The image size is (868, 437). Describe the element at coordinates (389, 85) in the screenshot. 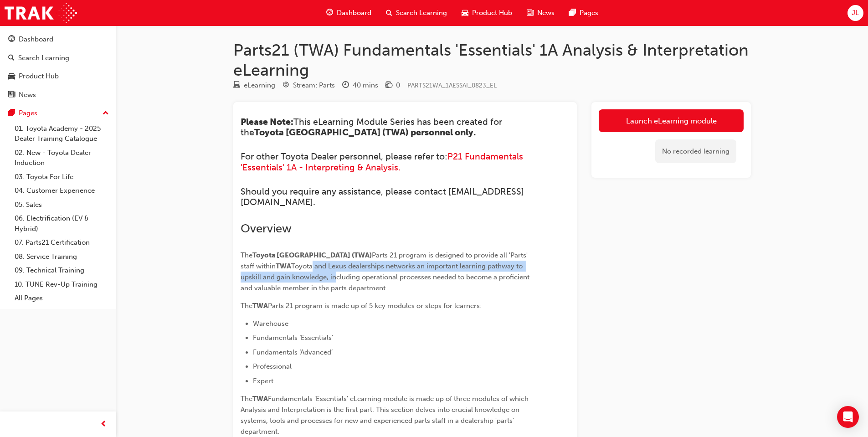

I see `span: money-icon` at that location.